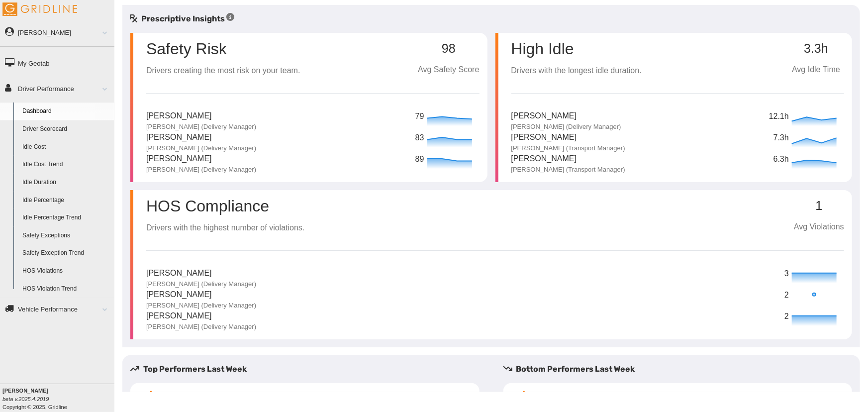  Describe the element at coordinates (781, 160) in the screenshot. I see `p: 6.3h` at that location.